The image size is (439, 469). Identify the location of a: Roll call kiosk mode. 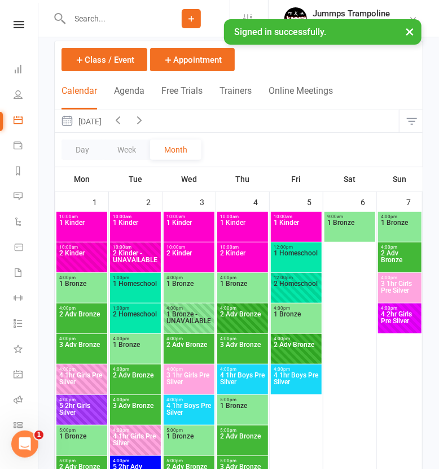
(26, 400).